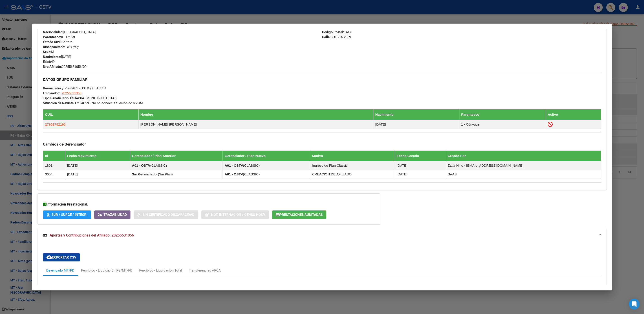  What do you see at coordinates (60, 271) in the screenshot?
I see `div: Devengado MT/PD` at bounding box center [60, 271].